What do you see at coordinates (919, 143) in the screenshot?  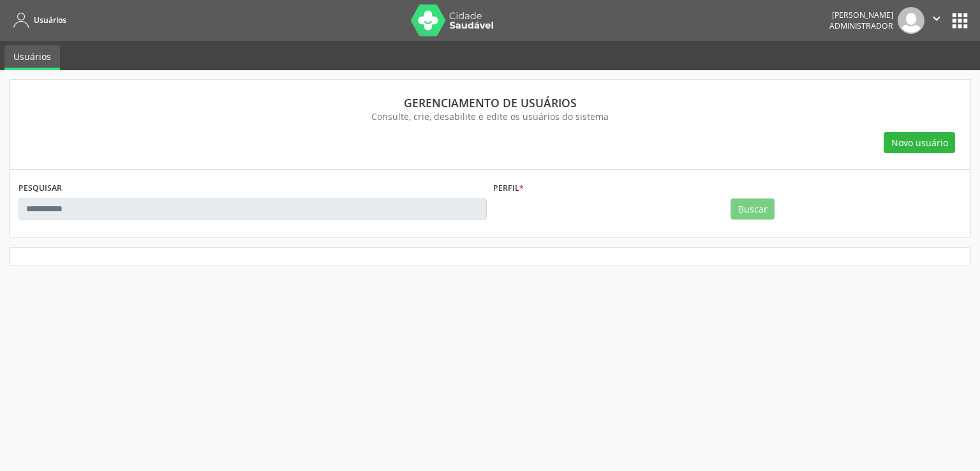 I see `button: Novo usuário` at bounding box center [919, 143].